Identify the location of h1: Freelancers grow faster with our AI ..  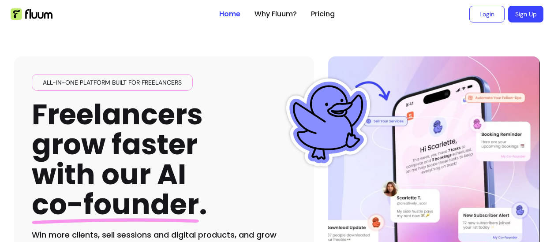
(120, 160).